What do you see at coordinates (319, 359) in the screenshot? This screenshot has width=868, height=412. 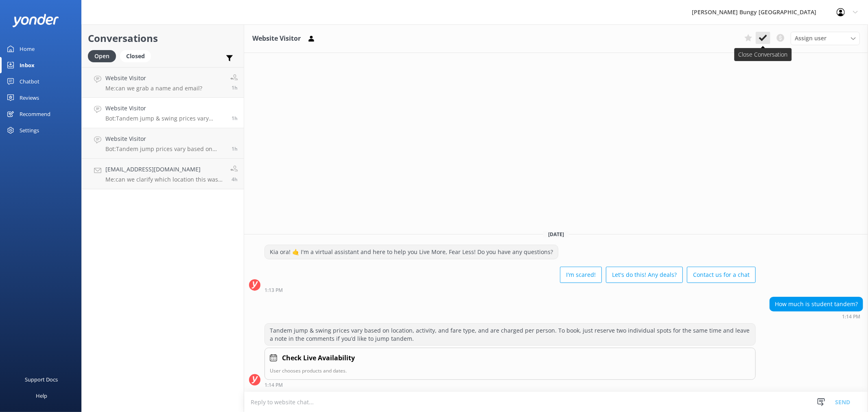 I see `h4: Check Live Availability` at bounding box center [319, 359].